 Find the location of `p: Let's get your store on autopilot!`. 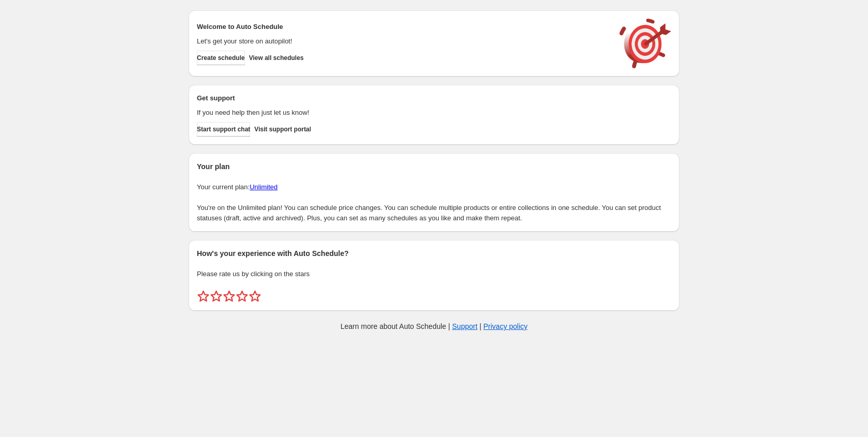

p: Let's get your store on autopilot! is located at coordinates (403, 42).